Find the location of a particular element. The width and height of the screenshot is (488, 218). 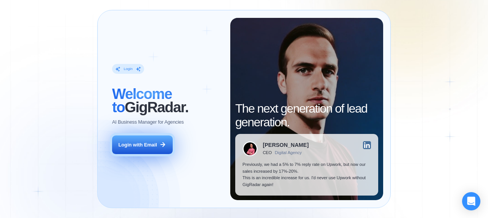

h2: The next generation of lead generation. is located at coordinates (306, 115).